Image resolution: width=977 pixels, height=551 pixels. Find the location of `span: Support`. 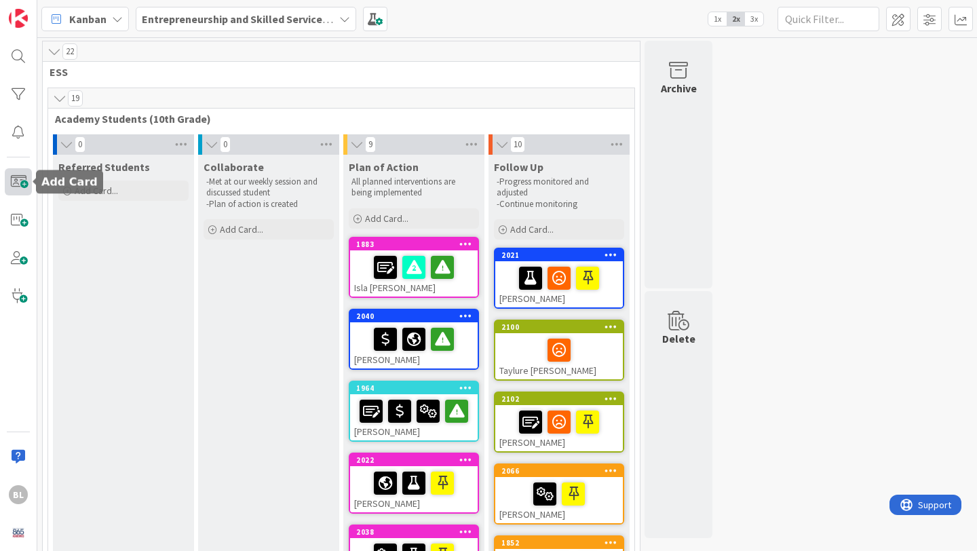

span: Support is located at coordinates (45, 10).